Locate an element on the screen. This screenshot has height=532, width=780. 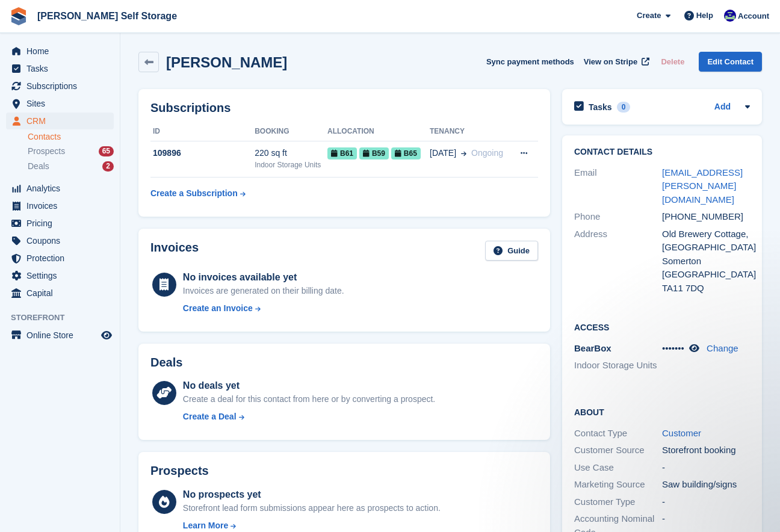
span: Invoices is located at coordinates (63, 206).